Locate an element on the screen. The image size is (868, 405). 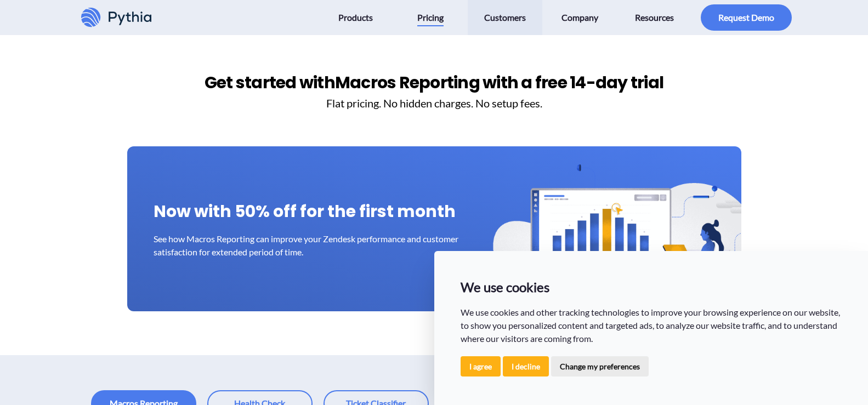
span: Customers is located at coordinates (505, 17).